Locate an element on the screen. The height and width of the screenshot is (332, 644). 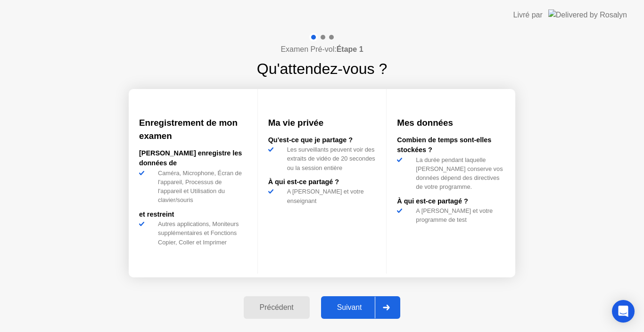
b: Étape 1 is located at coordinates (350, 49).